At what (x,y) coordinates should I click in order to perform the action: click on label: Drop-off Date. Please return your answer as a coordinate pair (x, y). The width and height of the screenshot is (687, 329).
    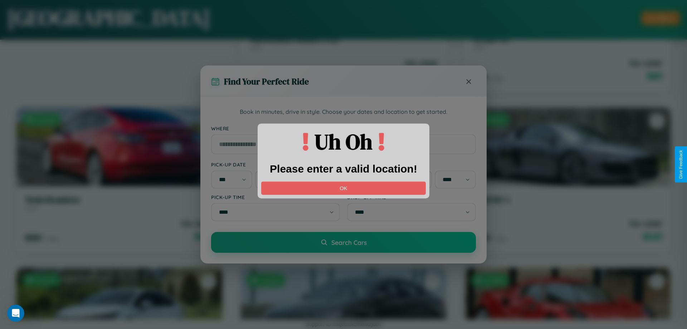
    Looking at the image, I should click on (412, 164).